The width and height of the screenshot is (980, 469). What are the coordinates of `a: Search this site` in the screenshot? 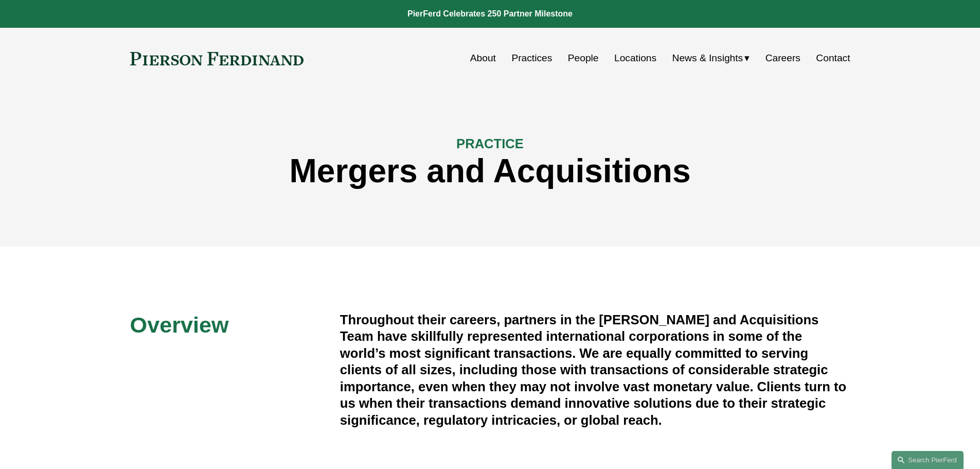 It's located at (928, 460).